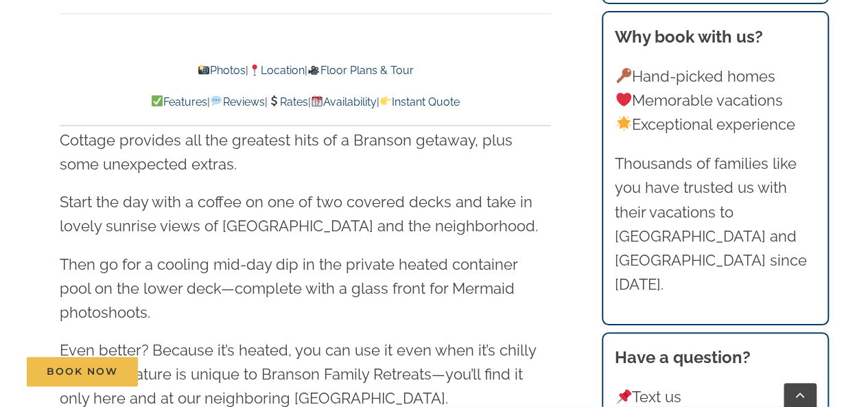 The height and width of the screenshot is (407, 868). Describe the element at coordinates (288, 102) in the screenshot. I see `a: Rates` at that location.